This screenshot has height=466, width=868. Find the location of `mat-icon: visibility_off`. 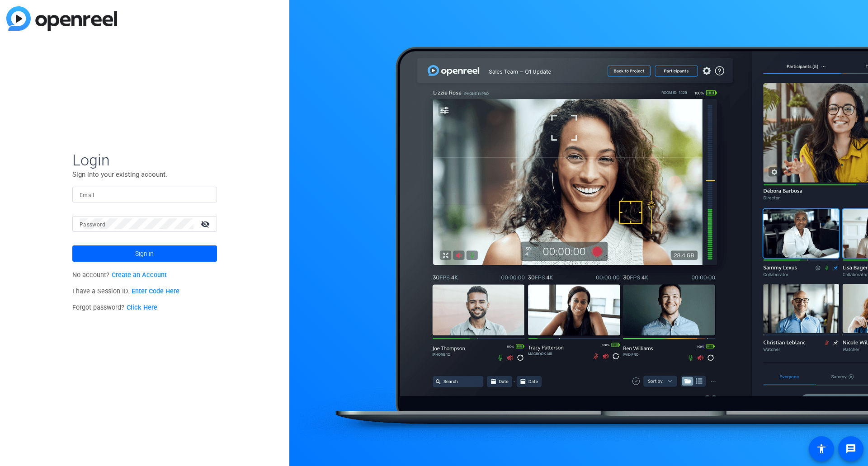

mat-icon: visibility_off is located at coordinates (206, 224).